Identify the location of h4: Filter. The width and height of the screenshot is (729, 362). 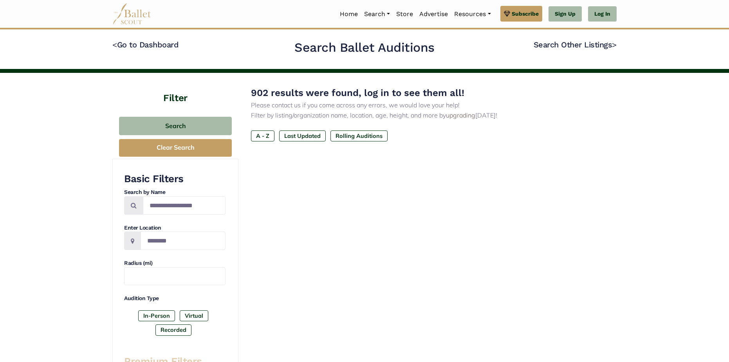
(175, 89).